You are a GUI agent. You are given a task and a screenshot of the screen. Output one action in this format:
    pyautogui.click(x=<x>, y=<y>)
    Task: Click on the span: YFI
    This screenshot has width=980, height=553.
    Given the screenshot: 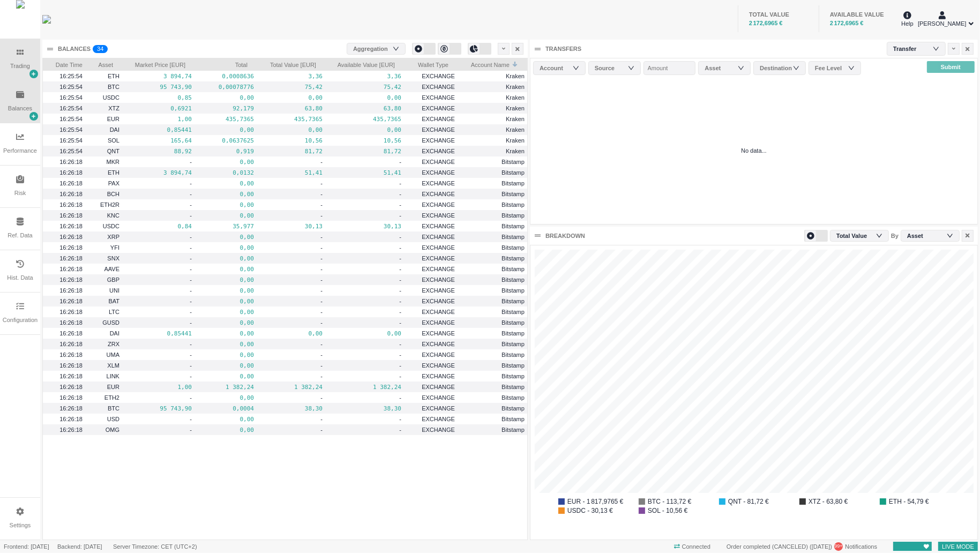 What is the action you would take?
    pyautogui.click(x=115, y=248)
    